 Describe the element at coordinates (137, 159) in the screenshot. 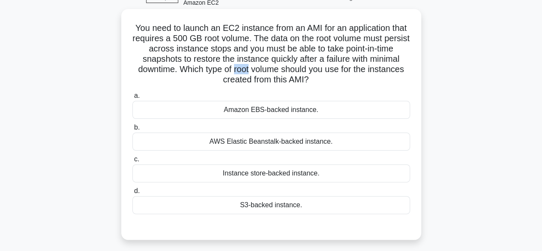

I see `span: c.` at that location.